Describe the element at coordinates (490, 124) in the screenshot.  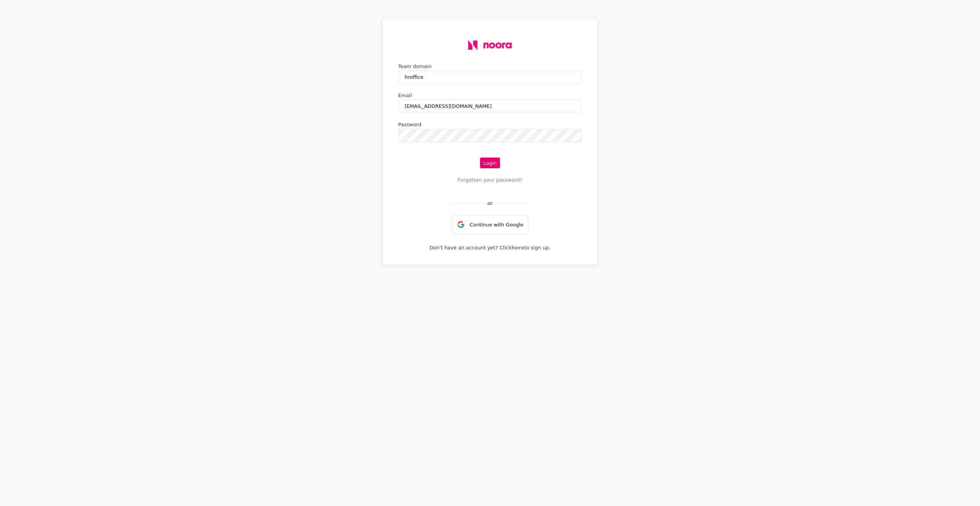
I see `div: Password` at that location.